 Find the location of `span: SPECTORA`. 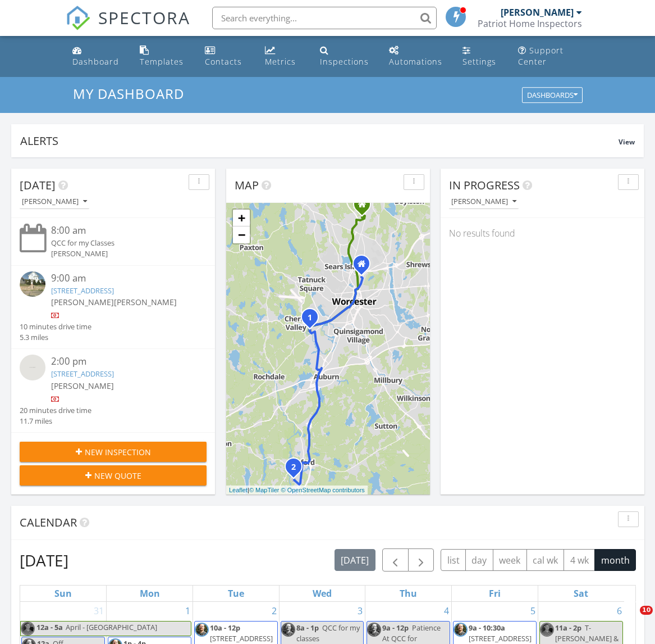

span: SPECTORA is located at coordinates (144, 17).